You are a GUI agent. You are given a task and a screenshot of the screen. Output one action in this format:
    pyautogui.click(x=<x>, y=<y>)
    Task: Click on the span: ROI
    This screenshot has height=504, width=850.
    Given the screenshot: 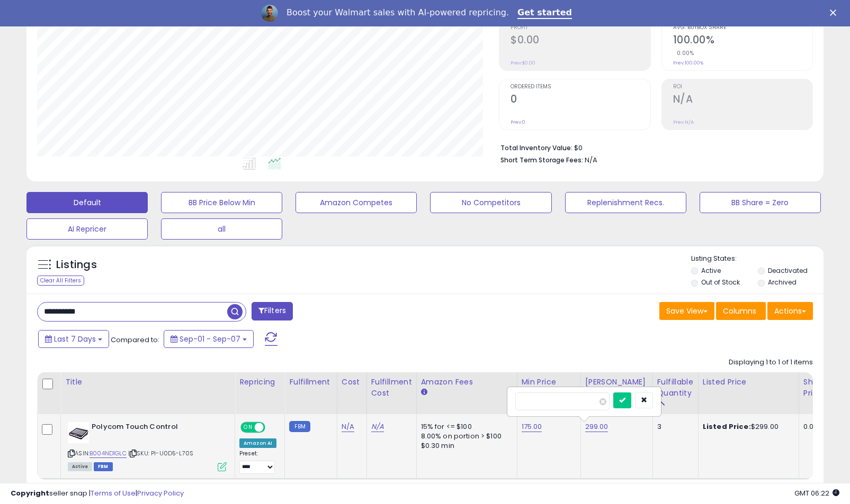 What is the action you would take?
    pyautogui.click(x=743, y=86)
    